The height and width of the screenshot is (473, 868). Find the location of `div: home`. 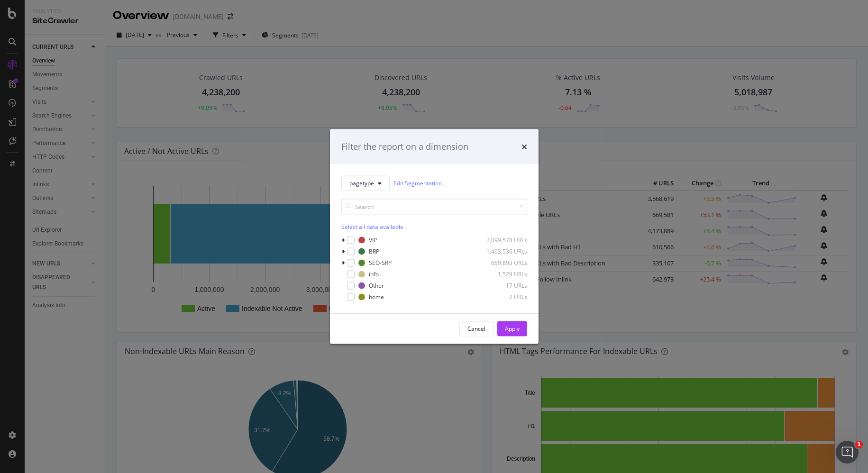

div: home is located at coordinates (377, 297).